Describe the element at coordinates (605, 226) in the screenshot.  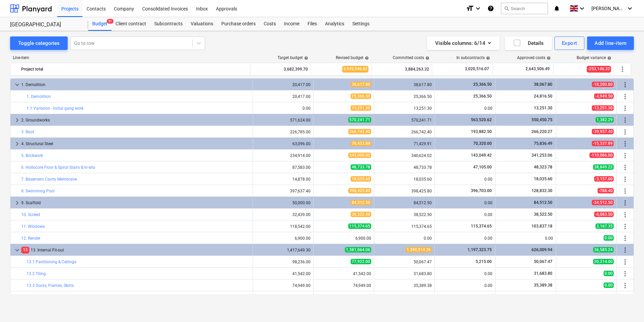
I see `span: 3,167.35` at that location.